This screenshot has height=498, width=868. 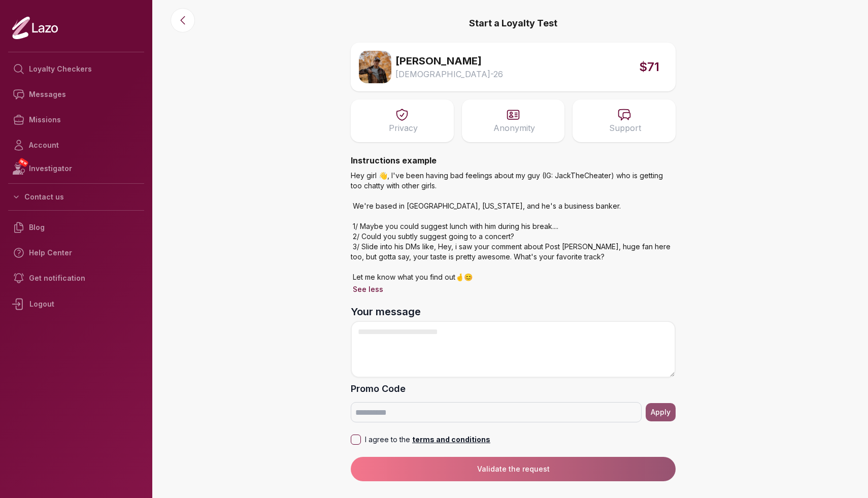 What do you see at coordinates (76, 197) in the screenshot?
I see `button: Contact us` at bounding box center [76, 197].